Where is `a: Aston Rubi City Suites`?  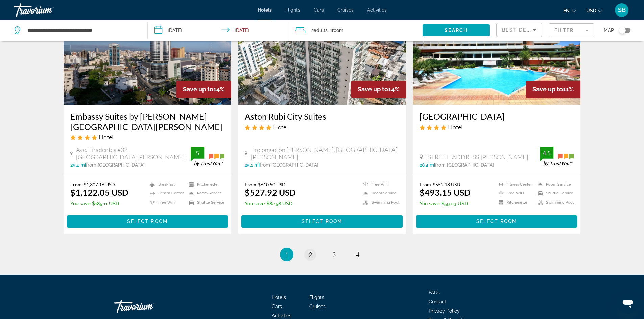 a: Aston Rubi City Suites is located at coordinates (322, 117).